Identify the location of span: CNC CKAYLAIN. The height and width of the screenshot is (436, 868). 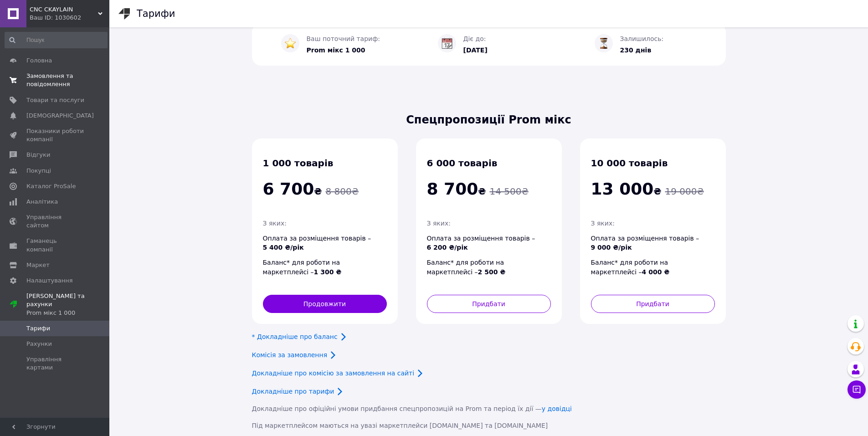
(64, 10).